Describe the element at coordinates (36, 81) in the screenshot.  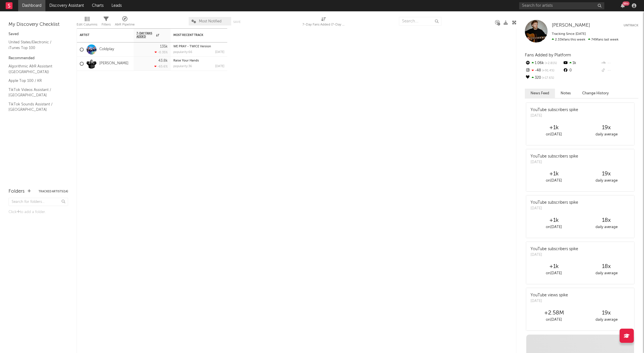
I see `a: Apple Top 100 / KR` at that location.